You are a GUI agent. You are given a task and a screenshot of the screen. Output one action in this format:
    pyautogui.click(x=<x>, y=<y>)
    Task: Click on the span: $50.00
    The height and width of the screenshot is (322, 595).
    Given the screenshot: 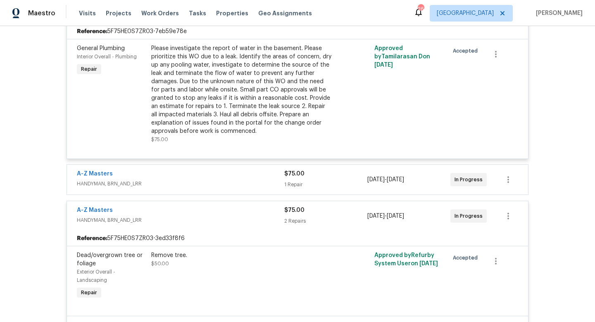 What is the action you would take?
    pyautogui.click(x=160, y=263)
    